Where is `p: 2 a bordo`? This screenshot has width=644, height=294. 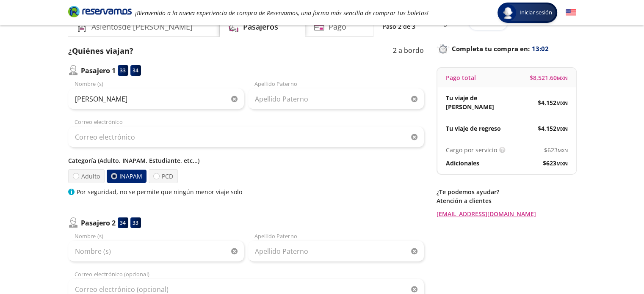
p: 2 a bordo is located at coordinates (408, 50).